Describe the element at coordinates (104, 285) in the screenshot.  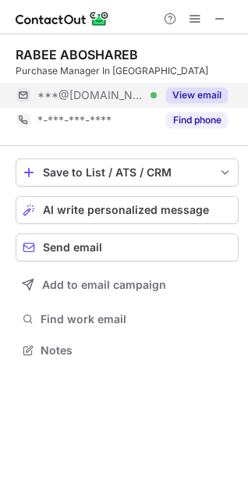
I see `span: Add to email campaign` at that location.